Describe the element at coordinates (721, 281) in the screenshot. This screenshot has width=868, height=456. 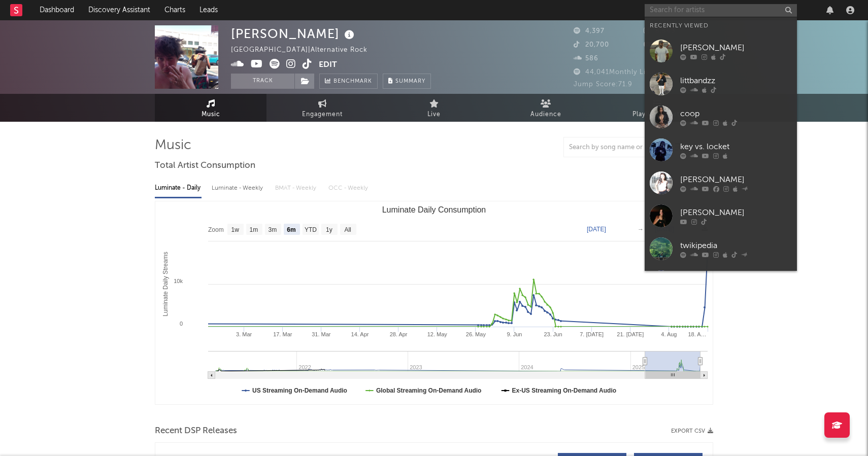
I see `a: Quadeca` at that location.